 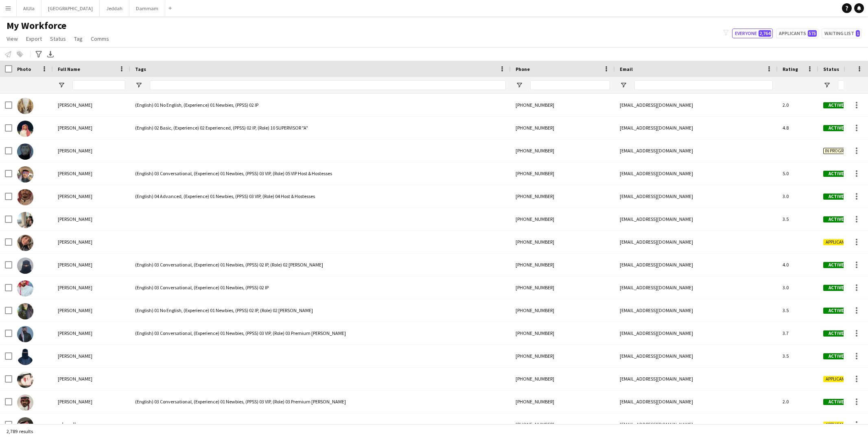 What do you see at coordinates (99, 85) in the screenshot?
I see `input: Full Name Filter Input` at bounding box center [99, 85].